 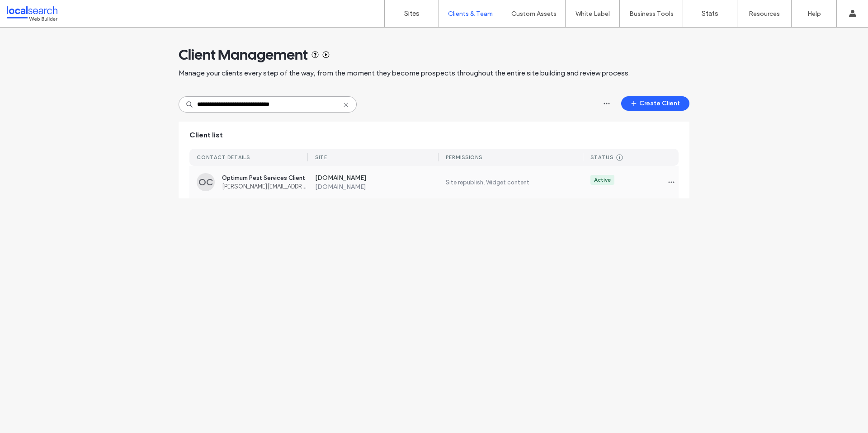 What do you see at coordinates (470, 14) in the screenshot?
I see `label: Clients & Team` at bounding box center [470, 14].